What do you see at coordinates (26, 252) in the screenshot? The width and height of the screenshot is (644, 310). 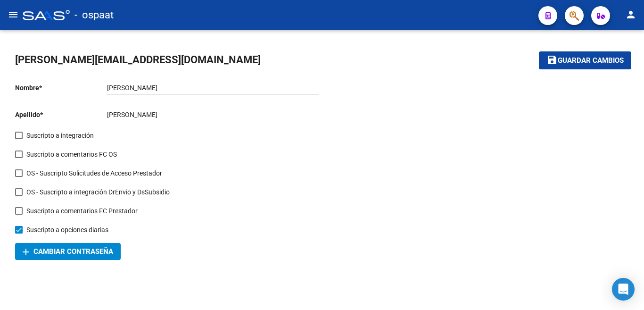 I see `mat-icon: add` at bounding box center [26, 252].